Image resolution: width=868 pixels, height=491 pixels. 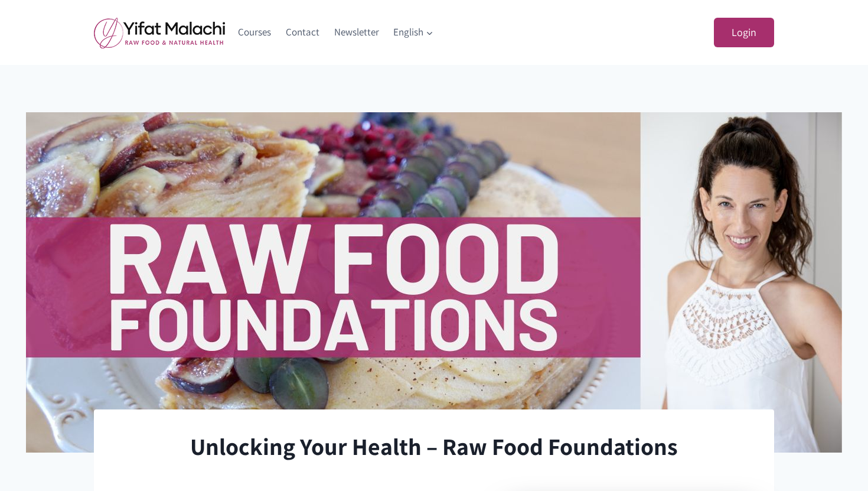 What do you see at coordinates (254, 33) in the screenshot?
I see `a: Courses` at bounding box center [254, 33].